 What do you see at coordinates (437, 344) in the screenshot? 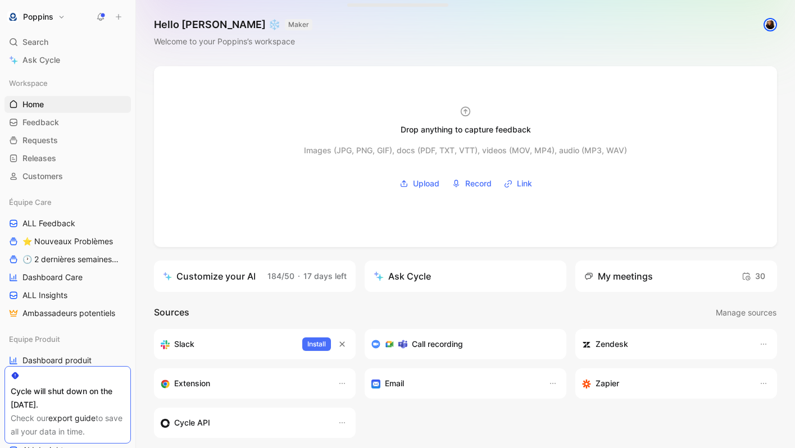
I see `h3: Call recording` at bounding box center [437, 344].